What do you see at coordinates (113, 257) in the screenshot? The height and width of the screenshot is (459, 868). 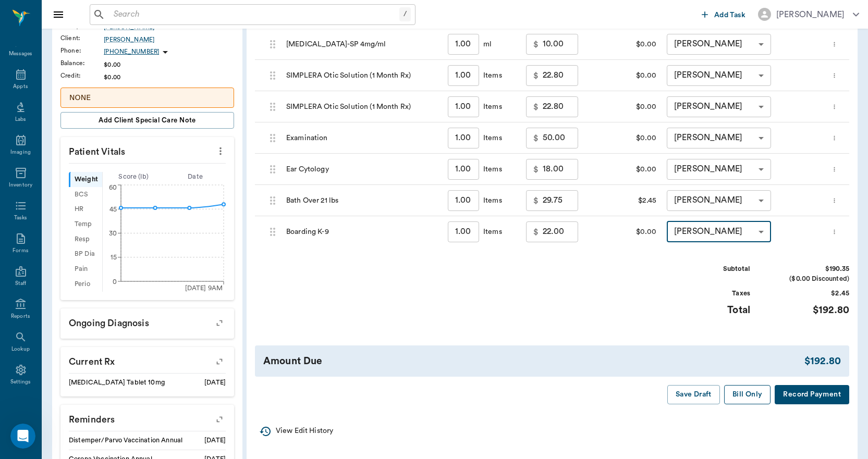 I see `tspan: 15` at bounding box center [113, 257].